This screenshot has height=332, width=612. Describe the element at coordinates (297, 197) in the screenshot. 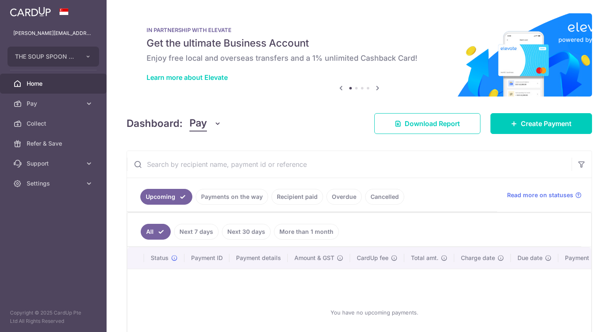

I see `a: Recipient paid` at that location.